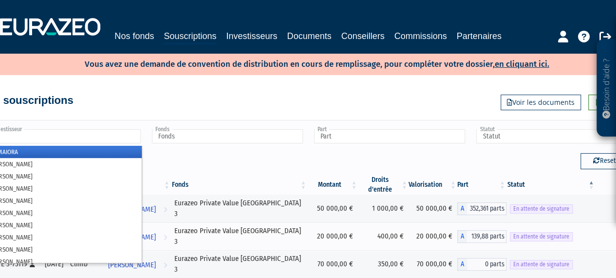 This screenshot has width=616, height=278. What do you see at coordinates (303, 63) in the screenshot?
I see `p: Vous avez une demande de convention de distribution en cours de remplissage, pour compléter votre...` at bounding box center [303, 63].